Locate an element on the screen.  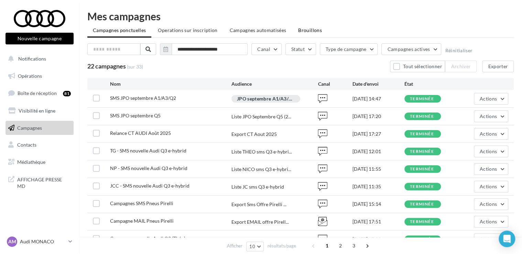
span: Operations sur inscription is located at coordinates (187, 30).